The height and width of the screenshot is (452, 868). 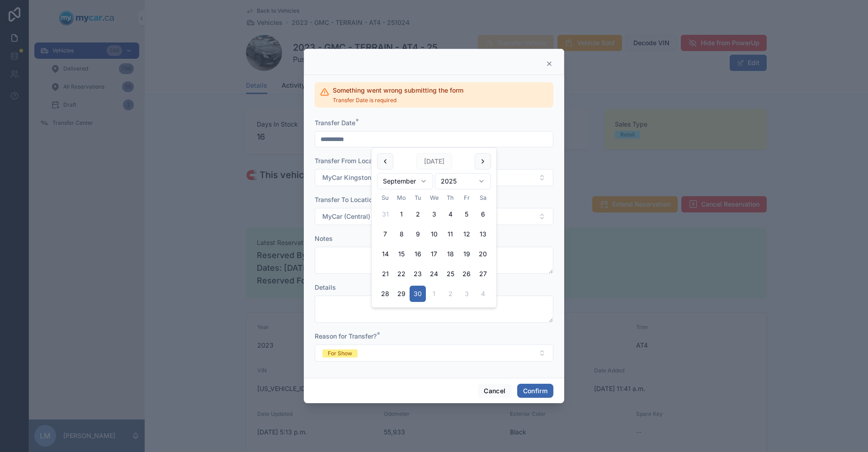 What do you see at coordinates (402, 234) in the screenshot?
I see `button: Monday, September 8th, 2025` at bounding box center [402, 234].